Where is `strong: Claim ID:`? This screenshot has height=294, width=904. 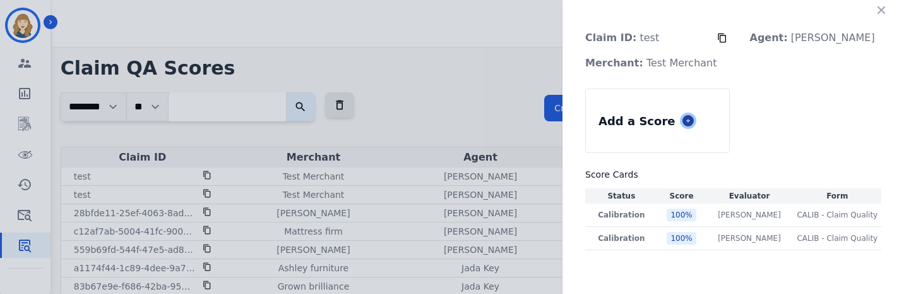
strong: Claim ID: is located at coordinates (611, 37).